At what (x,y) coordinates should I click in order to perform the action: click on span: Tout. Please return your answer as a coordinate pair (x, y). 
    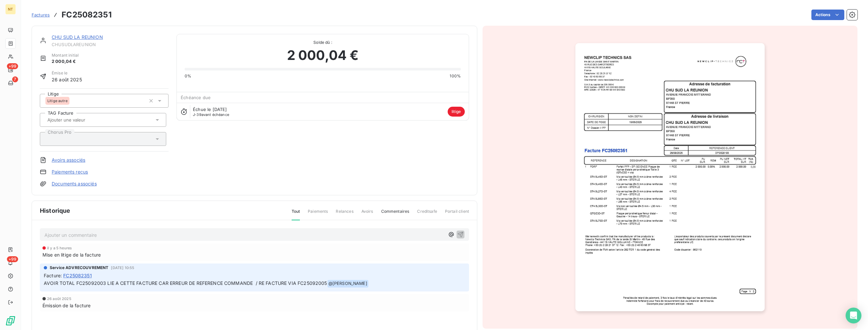
    Looking at the image, I should click on (296, 215).